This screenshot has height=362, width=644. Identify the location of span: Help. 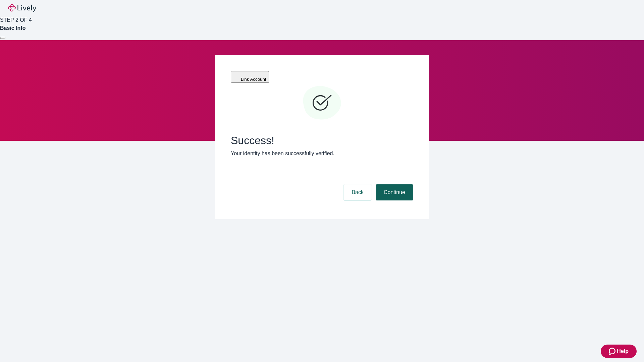
(622, 351).